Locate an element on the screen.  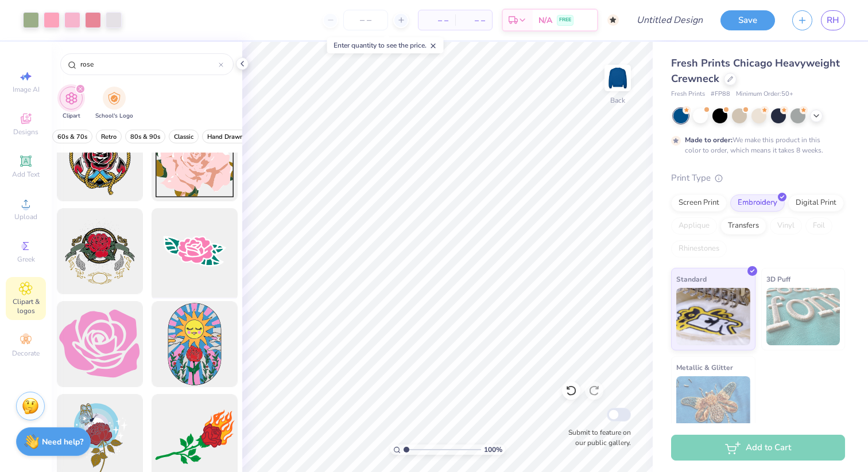
span: 3D Puff is located at coordinates (779, 279).